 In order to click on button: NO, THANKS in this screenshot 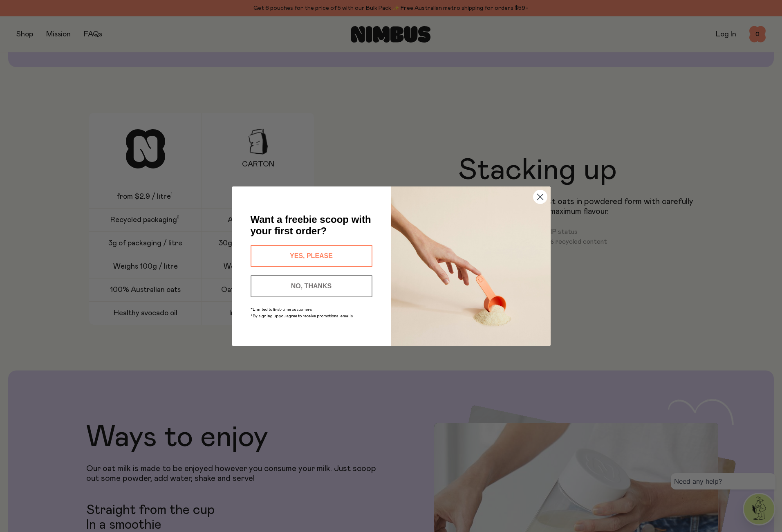, I will do `click(311, 287)`.